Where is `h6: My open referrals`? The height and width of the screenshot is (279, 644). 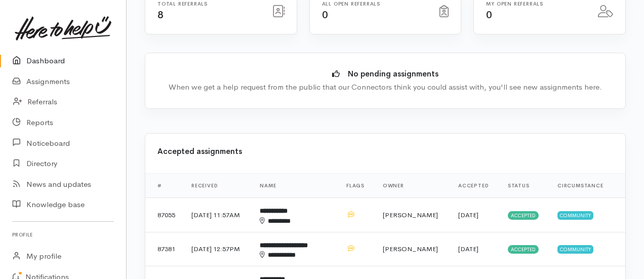 h6: My open referrals is located at coordinates (536, 4).